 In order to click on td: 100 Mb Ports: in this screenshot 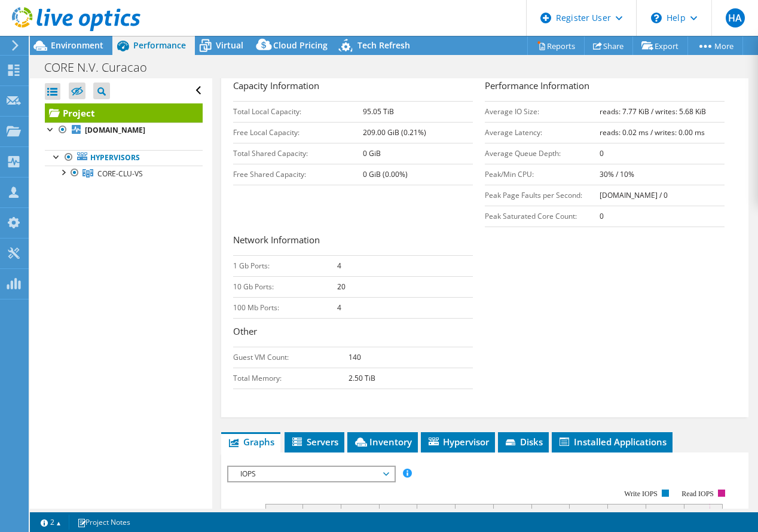, I will do `click(285, 307)`.